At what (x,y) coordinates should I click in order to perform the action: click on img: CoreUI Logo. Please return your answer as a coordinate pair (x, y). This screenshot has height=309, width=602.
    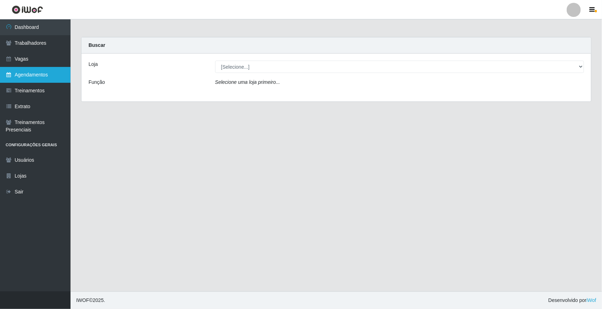
    Looking at the image, I should click on (27, 10).